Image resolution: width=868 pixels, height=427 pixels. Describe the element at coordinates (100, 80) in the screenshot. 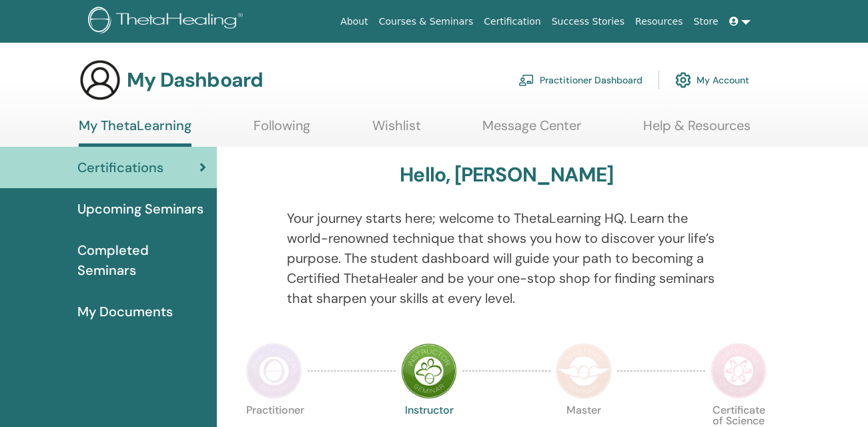

I see `img: generic-user-icon.jpg` at that location.